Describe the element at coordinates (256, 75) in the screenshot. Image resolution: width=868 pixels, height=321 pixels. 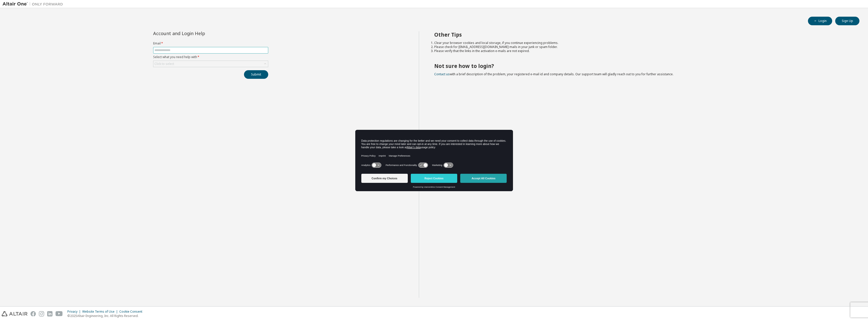
I see `button: Submit` at that location.